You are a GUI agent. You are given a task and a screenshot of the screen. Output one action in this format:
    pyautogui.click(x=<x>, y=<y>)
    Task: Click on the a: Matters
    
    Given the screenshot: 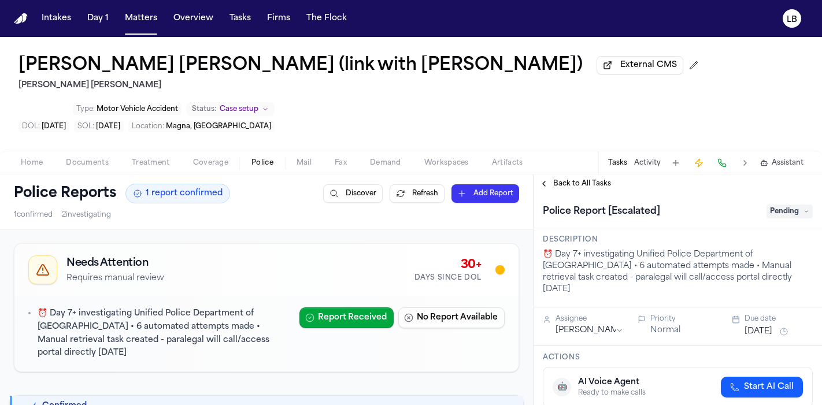 What is the action you would take?
    pyautogui.click(x=141, y=18)
    